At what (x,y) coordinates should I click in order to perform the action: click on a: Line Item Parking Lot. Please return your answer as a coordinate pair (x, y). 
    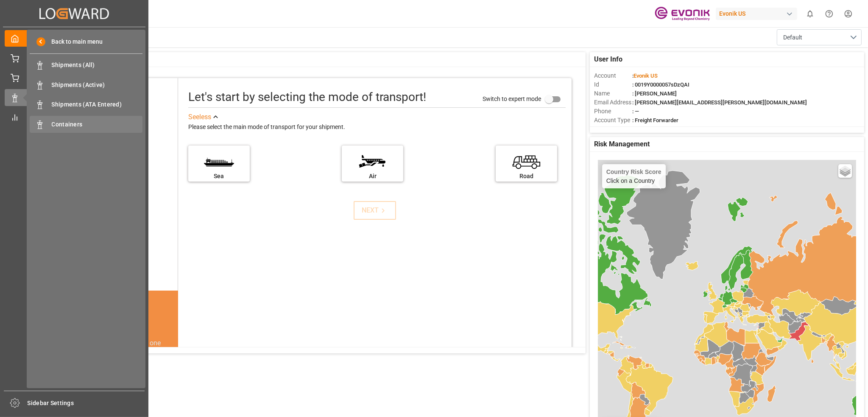
    Looking at the image, I should click on (74, 58).